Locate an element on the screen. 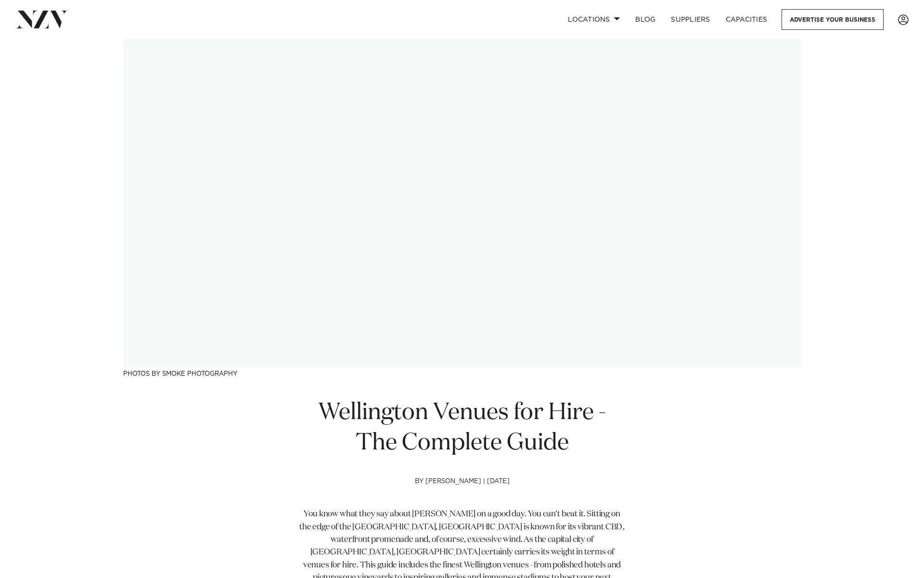 Image resolution: width=924 pixels, height=578 pixels. a: BLOG is located at coordinates (646, 20).